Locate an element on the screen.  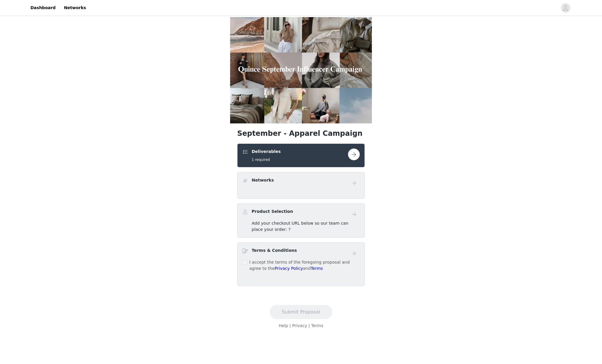
div: avatar is located at coordinates (565, 8).